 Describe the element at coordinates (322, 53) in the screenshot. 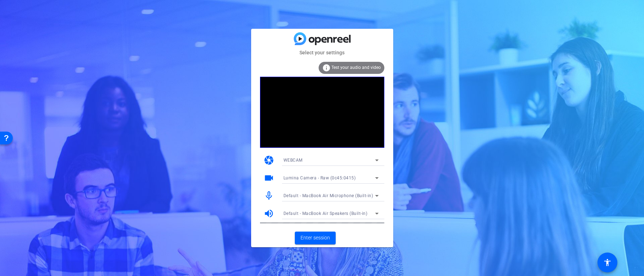

I see `mat-card-subtitle: Select your settings` at that location.